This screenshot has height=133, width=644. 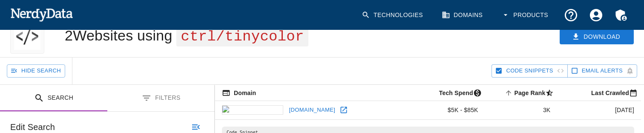 What do you see at coordinates (526, 15) in the screenshot?
I see `button: Products` at bounding box center [526, 15].